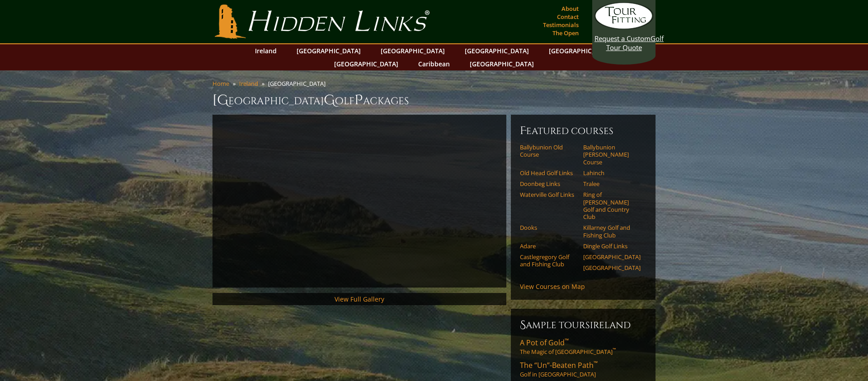  Describe the element at coordinates (612, 247) in the screenshot. I see `a: Dingle Golf Links` at that location.